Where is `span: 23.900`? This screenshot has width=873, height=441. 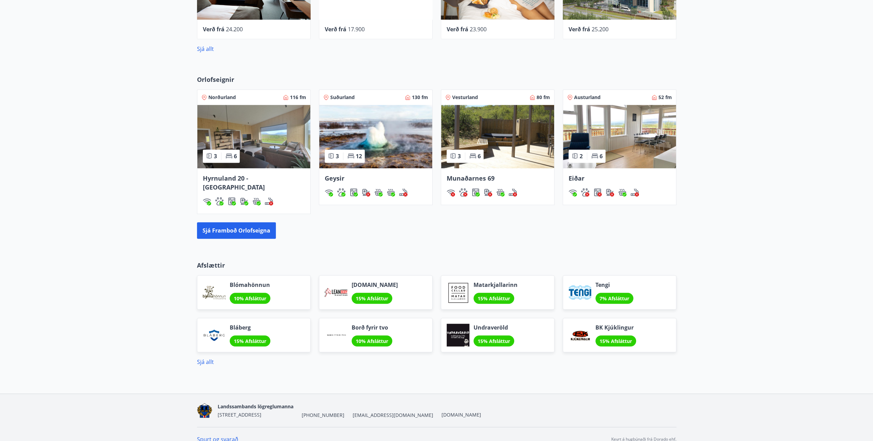
span: 23.900 is located at coordinates (478, 29).